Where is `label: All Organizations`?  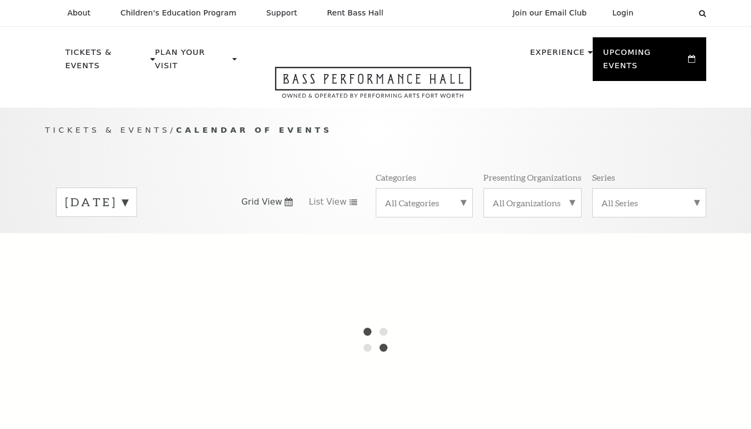
label: All Organizations is located at coordinates (533, 203).